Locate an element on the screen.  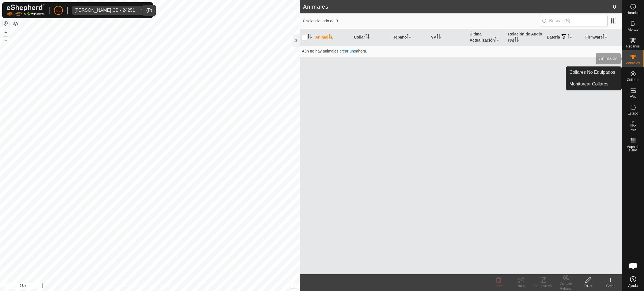
span: crear uno is located at coordinates (348, 51).